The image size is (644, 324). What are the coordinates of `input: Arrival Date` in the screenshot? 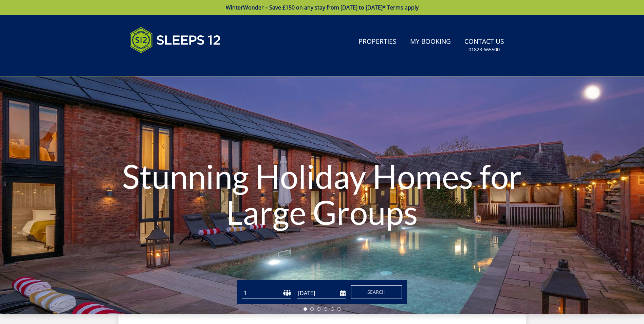 It's located at (321, 293).